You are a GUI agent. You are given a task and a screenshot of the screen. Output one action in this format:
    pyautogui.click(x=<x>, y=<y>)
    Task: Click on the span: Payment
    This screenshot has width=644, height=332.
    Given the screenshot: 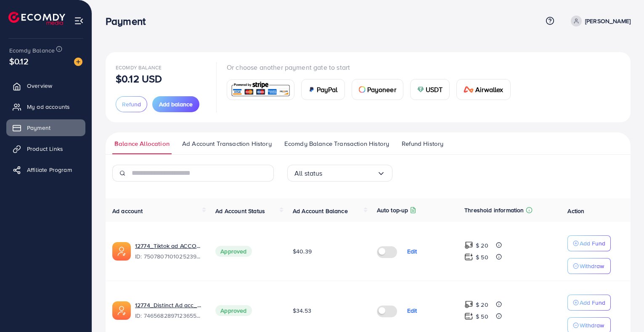 What is the action you would take?
    pyautogui.click(x=38, y=128)
    